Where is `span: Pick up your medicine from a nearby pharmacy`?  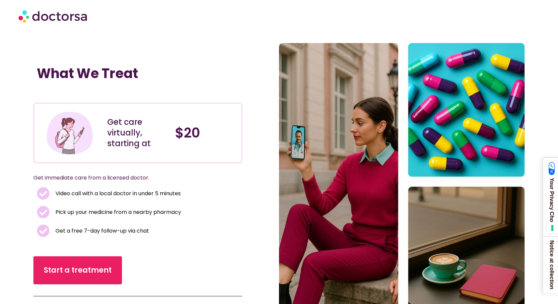 span: Pick up your medicine from a nearby pharmacy is located at coordinates (117, 212).